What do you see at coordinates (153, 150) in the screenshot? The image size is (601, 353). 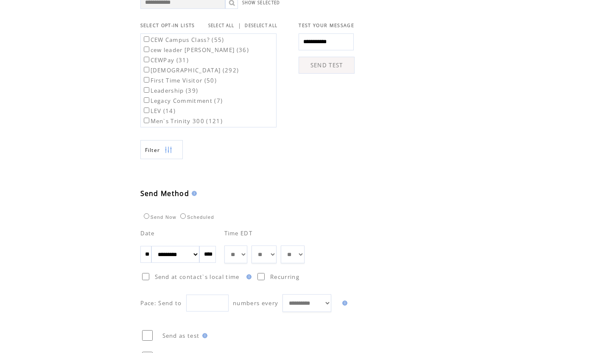 I see `span: Show filters` at bounding box center [153, 150].